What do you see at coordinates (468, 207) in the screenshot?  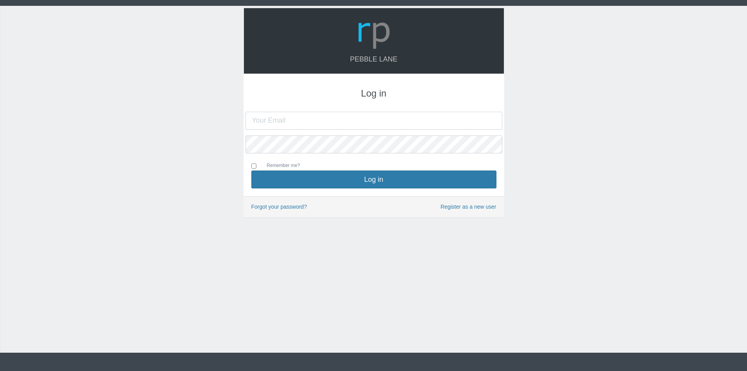 I see `a: Register as a new user` at bounding box center [468, 207].